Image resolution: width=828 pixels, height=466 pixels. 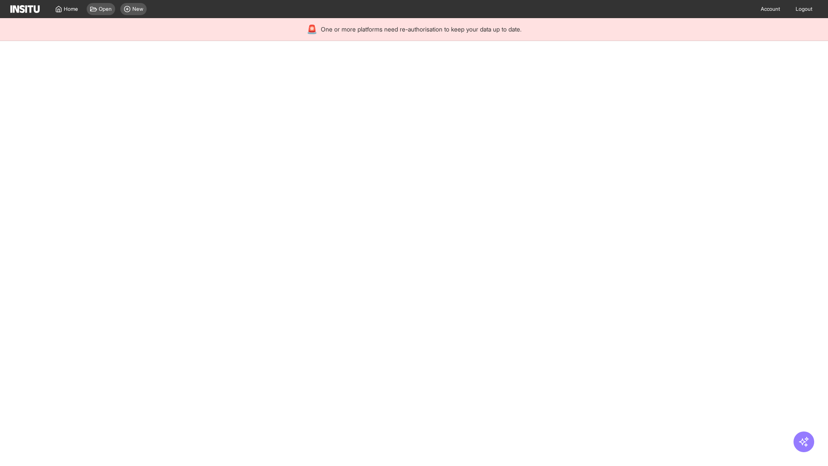 I want to click on span: New, so click(x=137, y=9).